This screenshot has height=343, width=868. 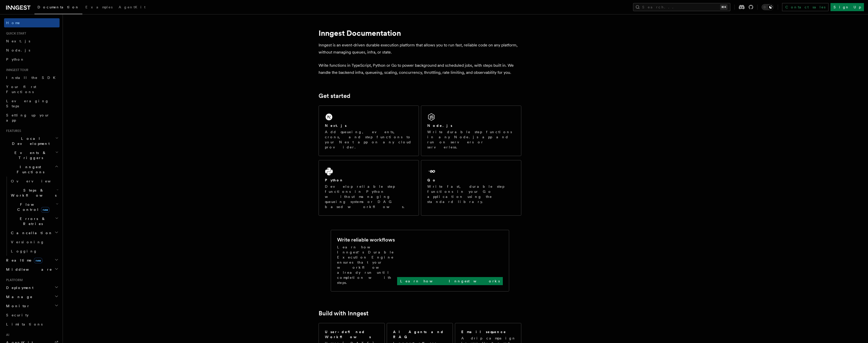 I want to click on span: Errors & Retries, so click(x=32, y=221).